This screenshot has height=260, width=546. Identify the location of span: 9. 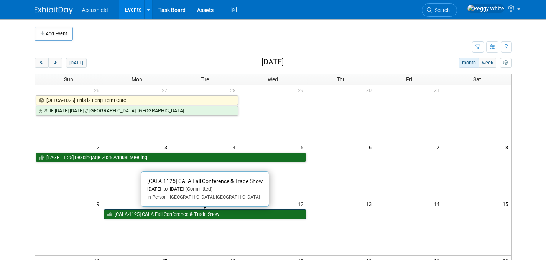
(99, 204).